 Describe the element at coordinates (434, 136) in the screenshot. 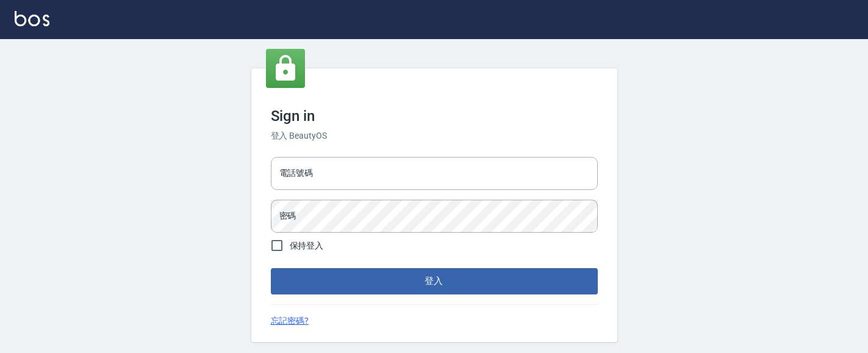

I see `h6: 登入 BeautyOS` at that location.